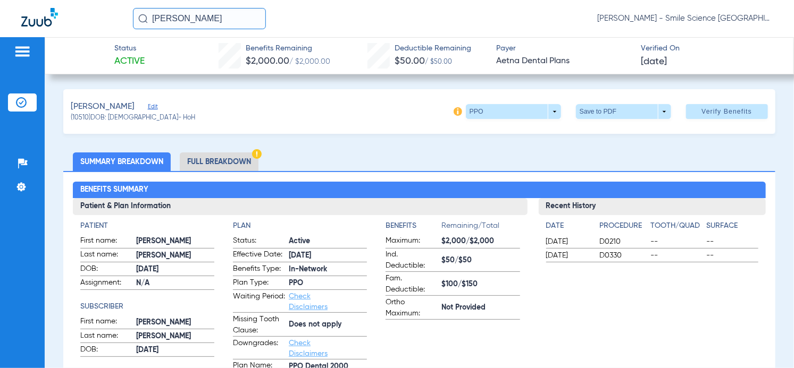  I want to click on span: D0210, so click(623, 242).